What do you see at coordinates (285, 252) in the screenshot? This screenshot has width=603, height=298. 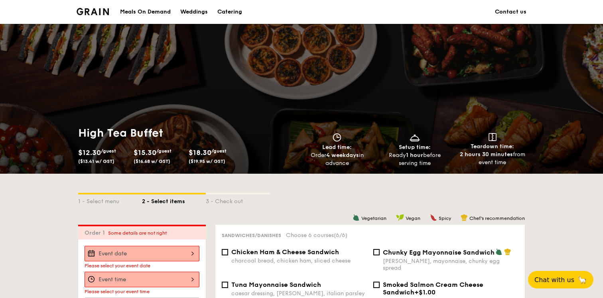 I see `span: Chicken Ham & Cheese Sandwich` at bounding box center [285, 252].